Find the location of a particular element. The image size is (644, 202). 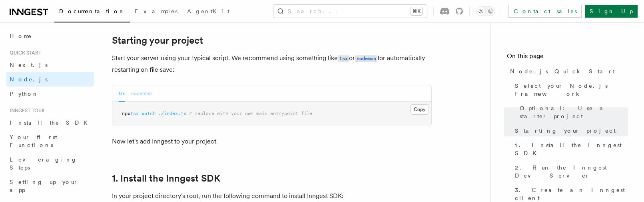

a: Select your Node.js framework is located at coordinates (569, 90).